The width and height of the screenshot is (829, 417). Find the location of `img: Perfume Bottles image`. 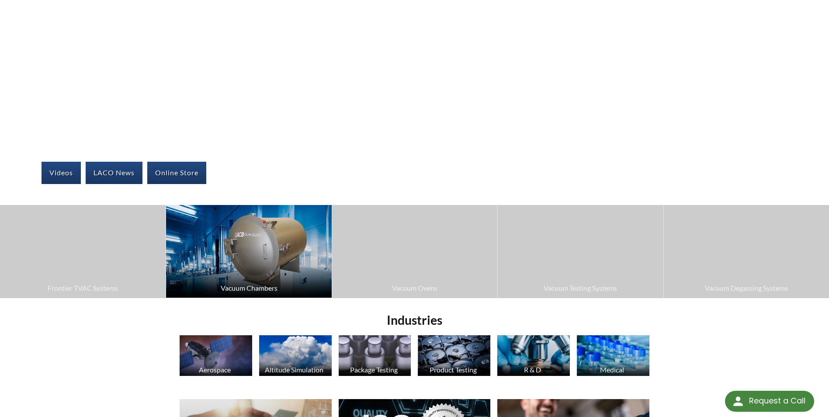

img: Perfume Bottles image is located at coordinates (375, 355).